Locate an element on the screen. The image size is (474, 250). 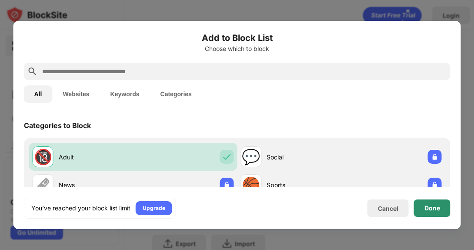
button: Websites is located at coordinates (76, 94).